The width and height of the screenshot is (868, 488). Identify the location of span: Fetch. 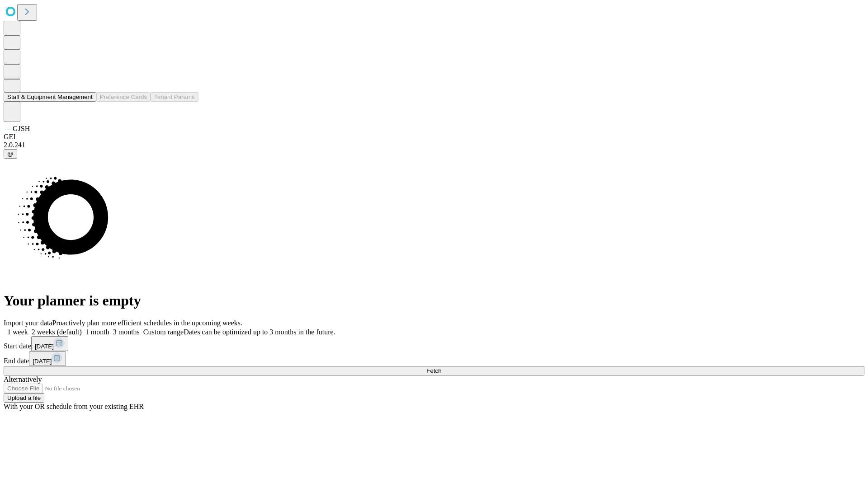
(433, 371).